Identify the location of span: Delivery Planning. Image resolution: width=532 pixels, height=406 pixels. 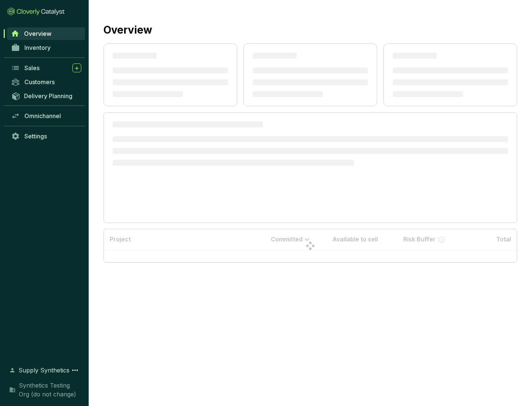
(48, 96).